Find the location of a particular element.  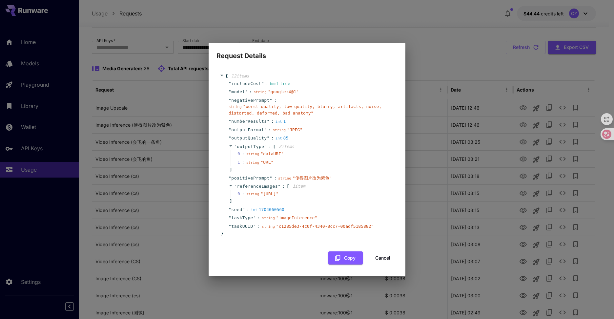

span: 1 item is located at coordinates (299, 186).